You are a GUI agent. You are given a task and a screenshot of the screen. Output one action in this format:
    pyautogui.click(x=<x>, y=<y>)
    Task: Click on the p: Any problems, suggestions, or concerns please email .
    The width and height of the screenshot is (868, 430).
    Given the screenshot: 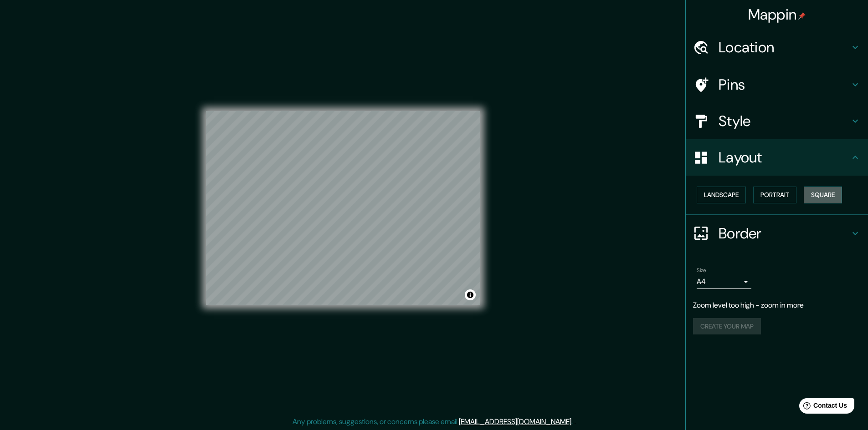 What is the action you would take?
    pyautogui.click(x=432, y=422)
    